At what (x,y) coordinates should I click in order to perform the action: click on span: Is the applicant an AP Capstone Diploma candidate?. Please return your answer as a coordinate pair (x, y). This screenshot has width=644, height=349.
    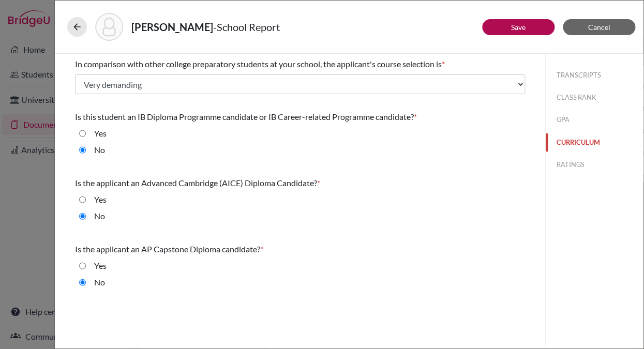
    Looking at the image, I should click on (168, 249).